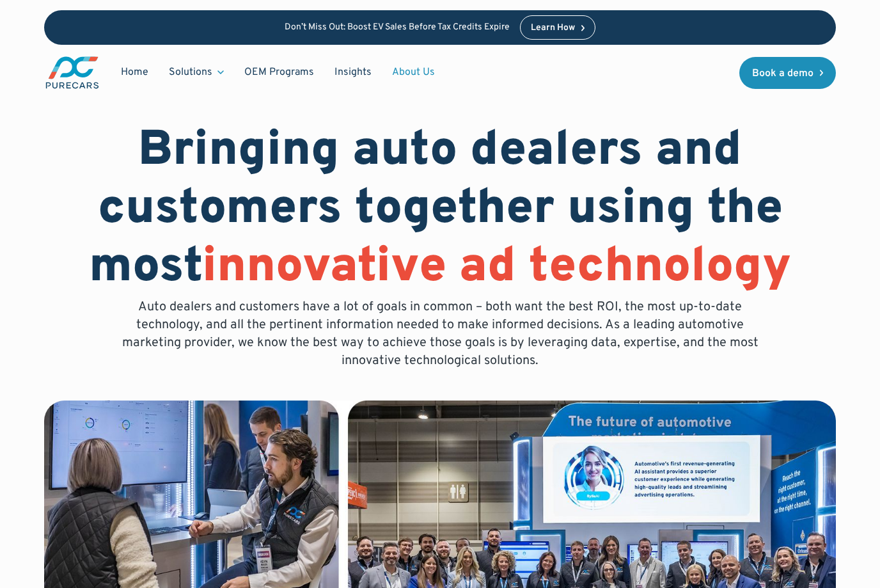 This screenshot has width=880, height=588. What do you see at coordinates (553, 28) in the screenshot?
I see `div: Learn How` at bounding box center [553, 28].